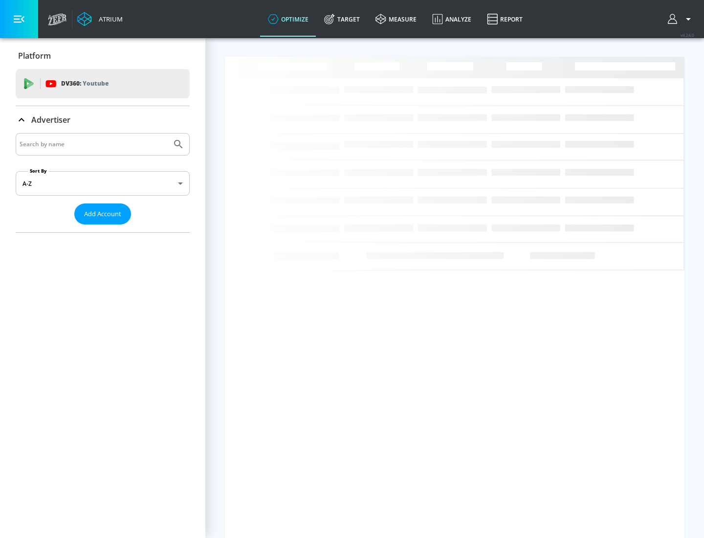 The height and width of the screenshot is (538, 704). What do you see at coordinates (103, 228) in the screenshot?
I see `nav: list of Advertiser` at bounding box center [103, 228].